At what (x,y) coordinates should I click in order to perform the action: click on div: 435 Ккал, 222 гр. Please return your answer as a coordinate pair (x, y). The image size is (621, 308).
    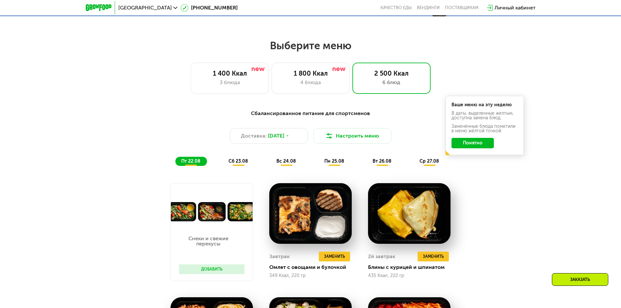
    Looking at the image, I should click on (409, 276).